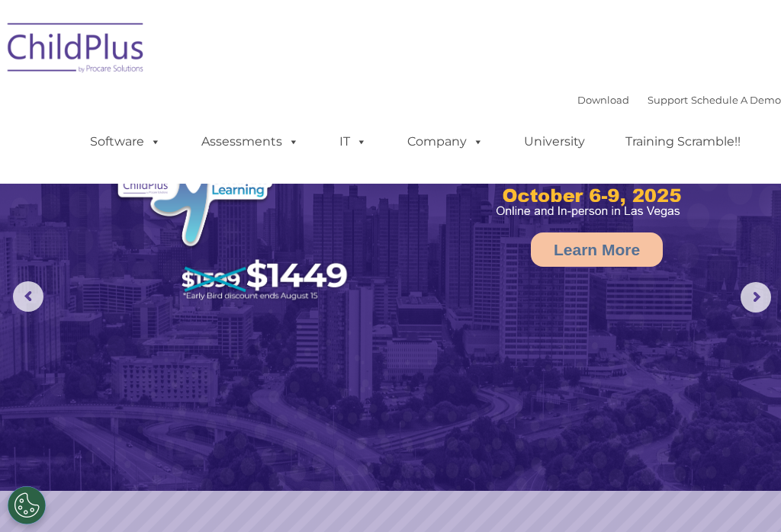 The height and width of the screenshot is (532, 781). What do you see at coordinates (667, 100) in the screenshot?
I see `a: Support` at bounding box center [667, 100].